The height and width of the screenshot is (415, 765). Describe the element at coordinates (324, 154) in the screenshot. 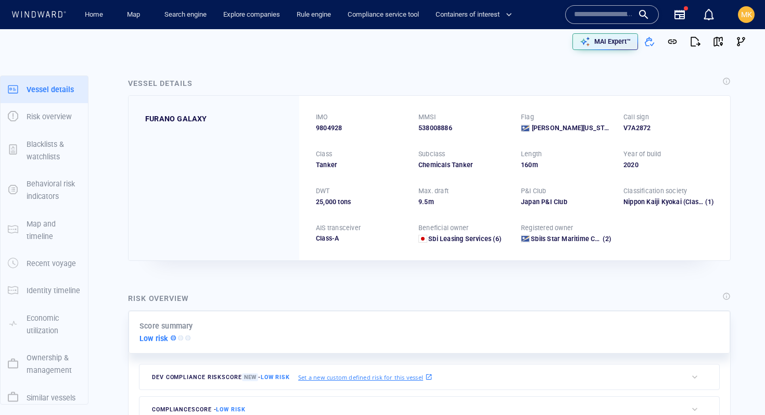

I see `p: Class` at that location.